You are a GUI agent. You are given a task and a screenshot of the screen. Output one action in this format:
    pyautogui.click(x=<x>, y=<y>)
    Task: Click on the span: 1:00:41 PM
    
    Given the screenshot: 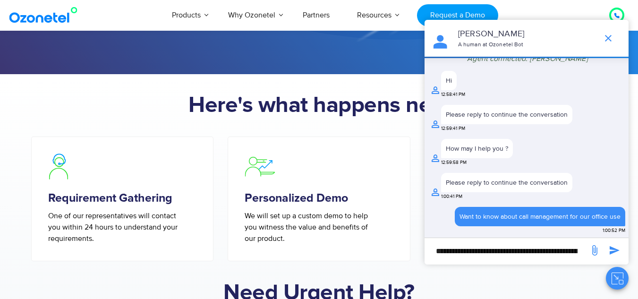 What is the action you would take?
    pyautogui.click(x=451, y=196)
    